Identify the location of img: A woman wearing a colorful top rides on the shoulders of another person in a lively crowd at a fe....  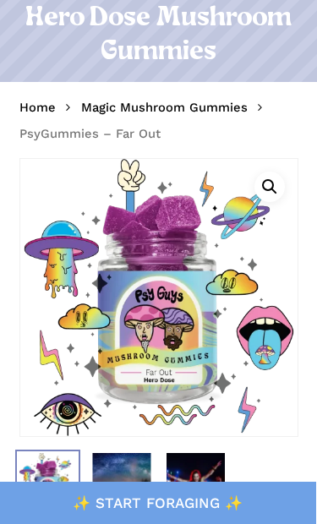
(196, 482).